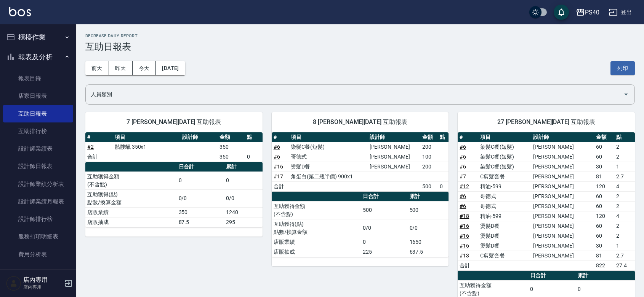 The image size is (644, 297). Describe the element at coordinates (131, 212) in the screenshot. I see `td: 店販業績` at that location.